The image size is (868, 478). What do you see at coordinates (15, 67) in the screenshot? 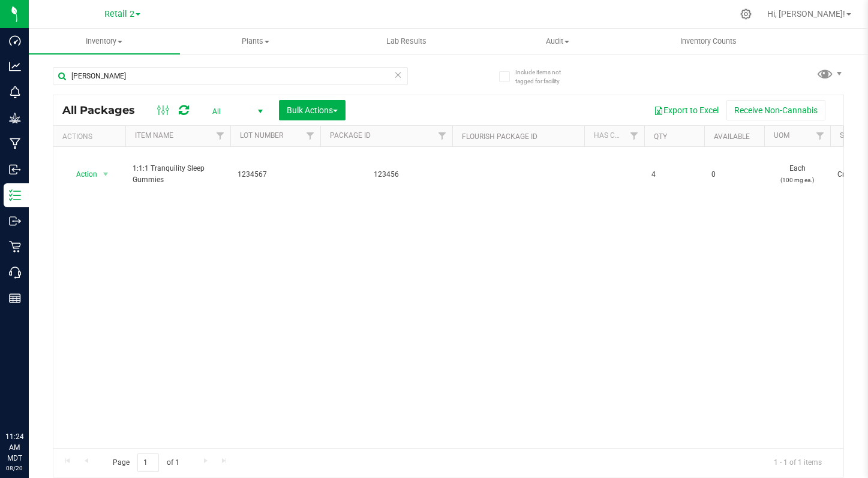
I see `inline-svg: Analytics` at bounding box center [15, 67].